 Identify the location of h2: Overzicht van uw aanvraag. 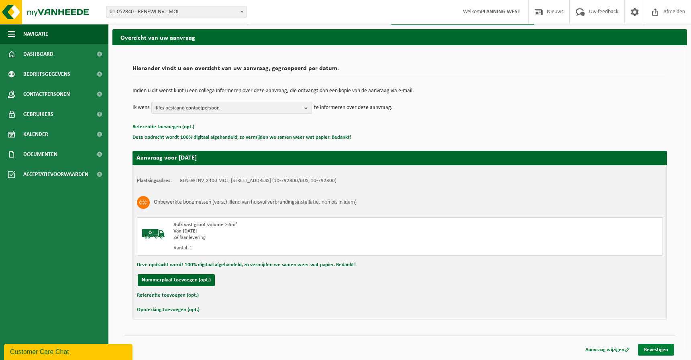
(399, 37).